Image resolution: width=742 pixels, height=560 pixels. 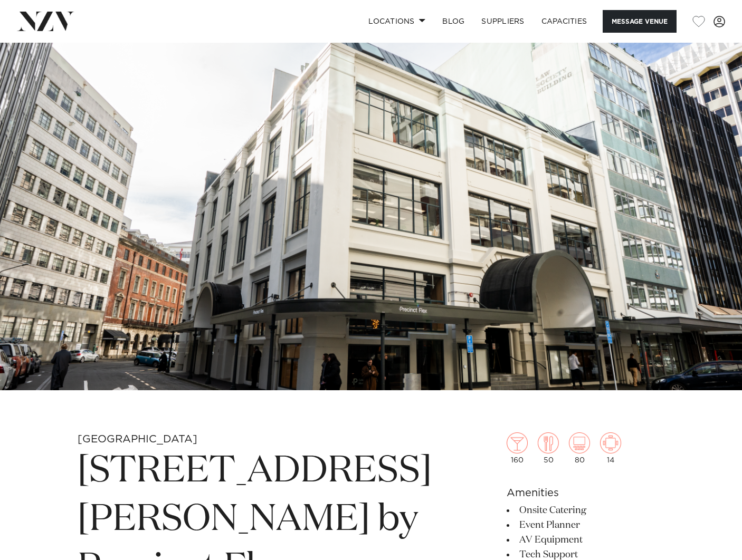 I want to click on a: Capacities, so click(x=564, y=21).